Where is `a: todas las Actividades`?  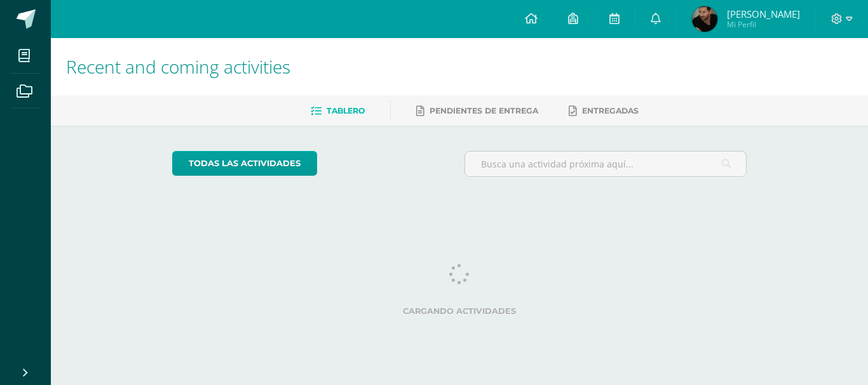 a: todas las Actividades is located at coordinates (244, 163).